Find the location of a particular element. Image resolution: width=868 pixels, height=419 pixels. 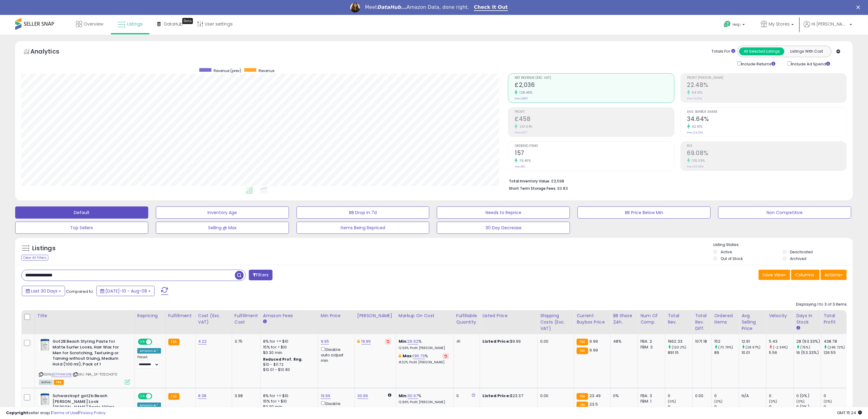

div: 0 (0%) is located at coordinates (809, 396).